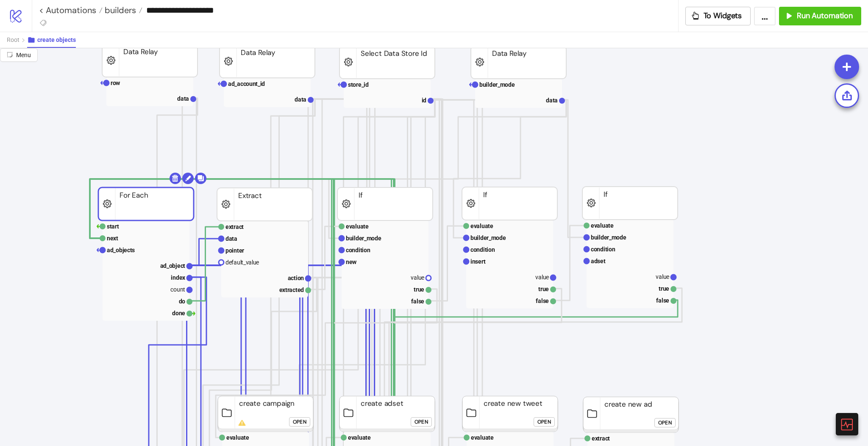 The width and height of the screenshot is (868, 446). What do you see at coordinates (177, 289) in the screenshot?
I see `text: count` at bounding box center [177, 289].